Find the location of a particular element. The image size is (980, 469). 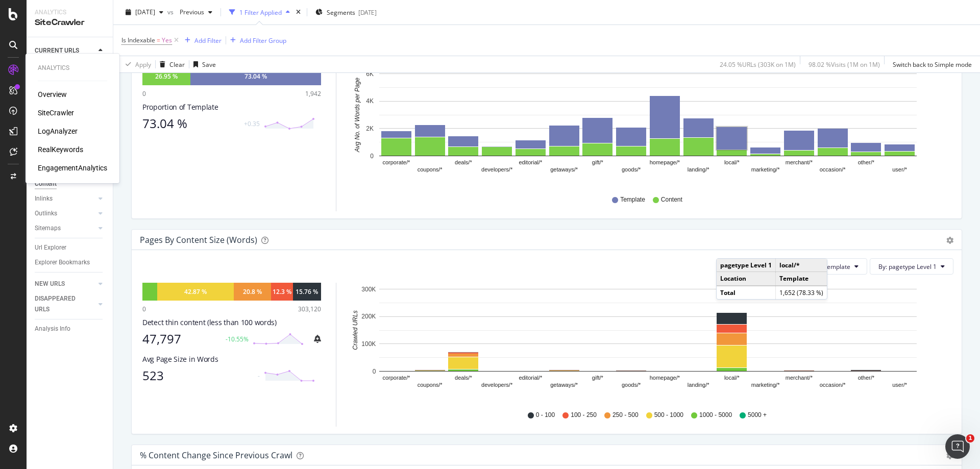

button: Add Filter is located at coordinates (201, 40).